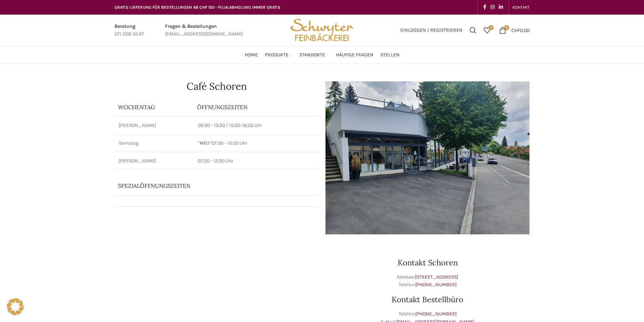 This screenshot has width=644, height=322. Describe the element at coordinates (278, 55) in the screenshot. I see `a: Produkte` at that location.